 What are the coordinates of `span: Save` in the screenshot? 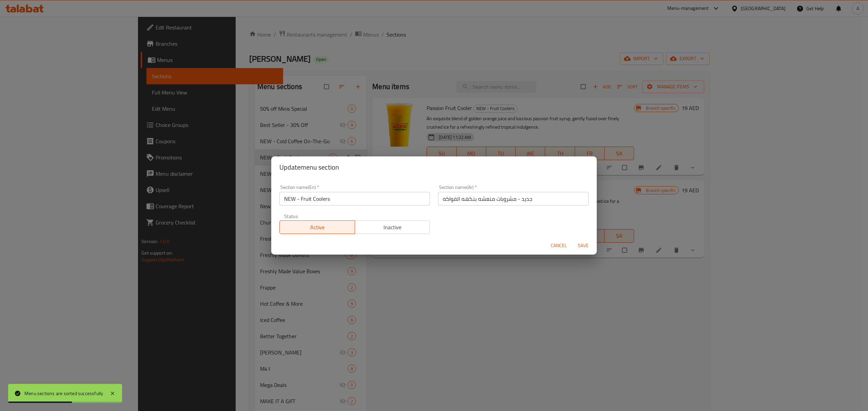 It's located at (583, 246).